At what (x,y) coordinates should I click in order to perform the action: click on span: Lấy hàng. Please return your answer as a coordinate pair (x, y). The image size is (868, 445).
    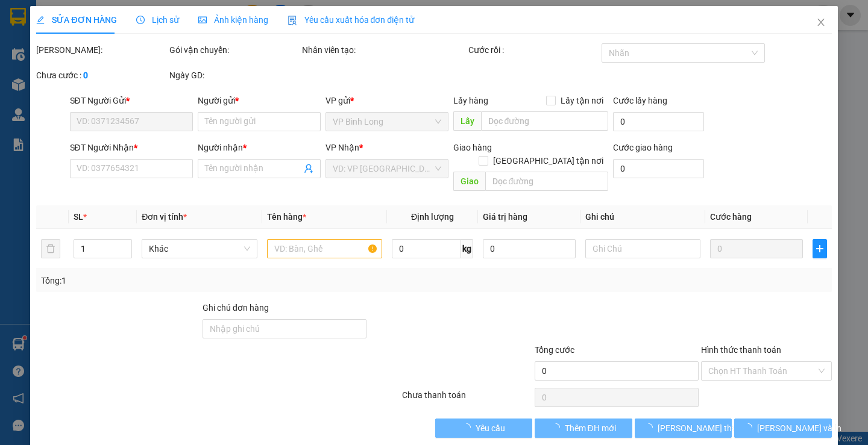
    Looking at the image, I should click on (470, 101).